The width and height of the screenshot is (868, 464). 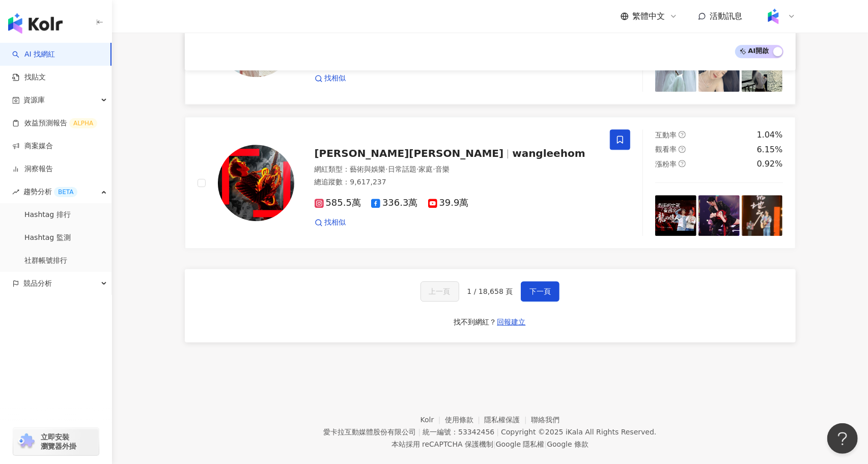 I want to click on a: searchAI 找網紅, so click(x=34, y=54).